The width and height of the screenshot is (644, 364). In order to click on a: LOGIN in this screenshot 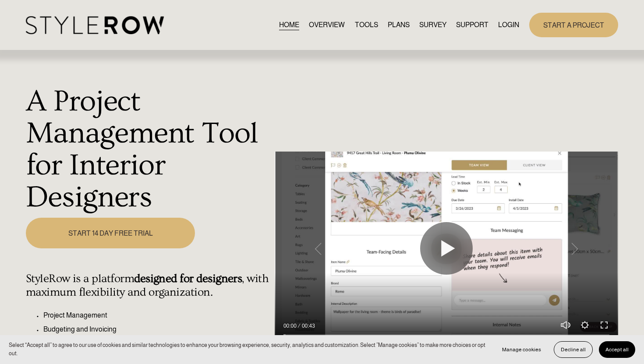, I will do `click(509, 25)`.